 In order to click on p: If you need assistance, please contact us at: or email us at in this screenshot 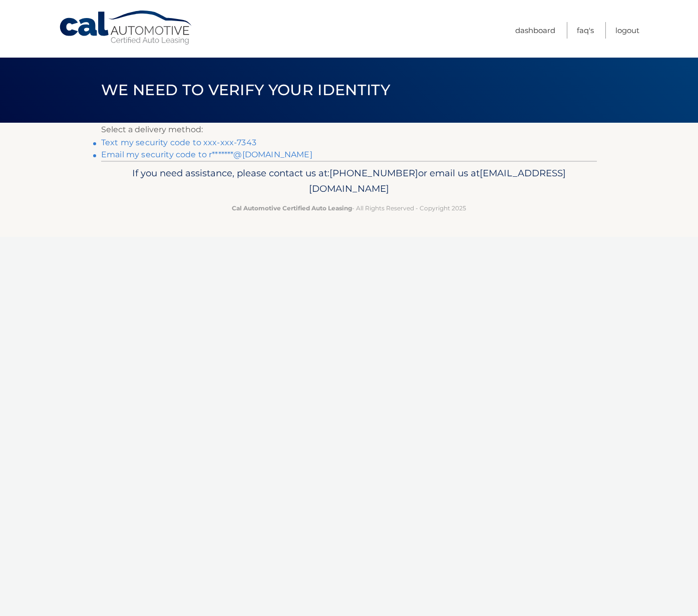, I will do `click(349, 181)`.